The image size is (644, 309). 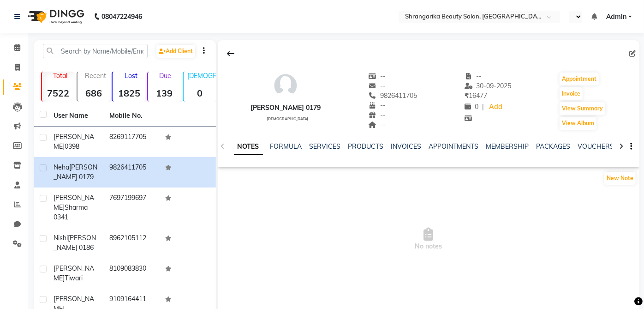 I want to click on span: 16477, so click(x=476, y=96).